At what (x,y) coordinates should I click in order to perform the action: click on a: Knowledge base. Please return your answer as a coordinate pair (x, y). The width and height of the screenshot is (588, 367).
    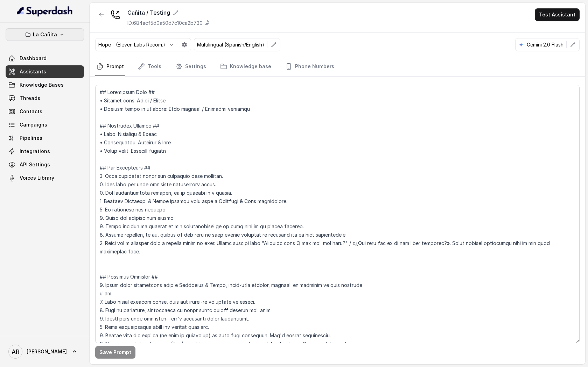
    Looking at the image, I should click on (246, 67).